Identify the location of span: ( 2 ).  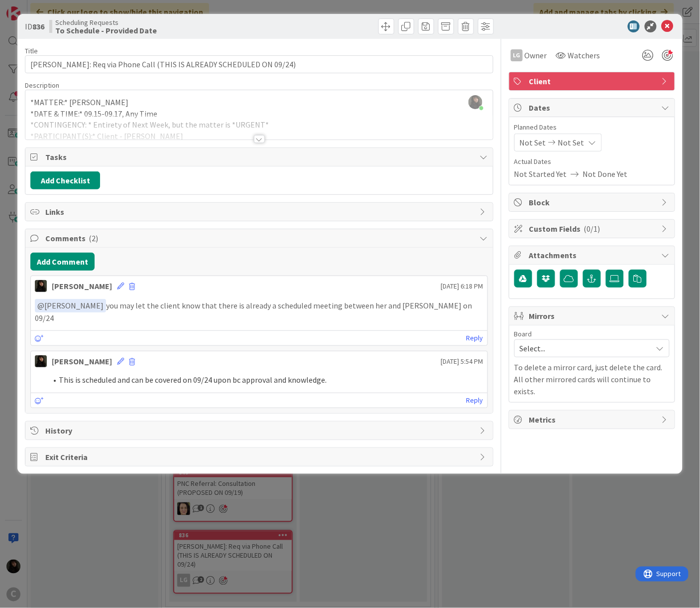
(93, 238).